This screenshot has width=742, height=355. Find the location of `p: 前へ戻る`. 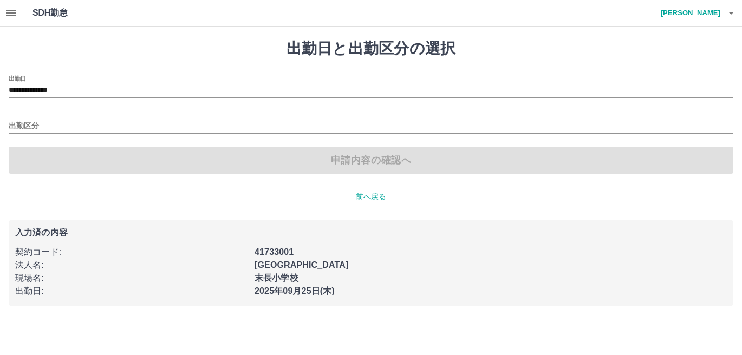

p: 前へ戻る is located at coordinates (371, 197).